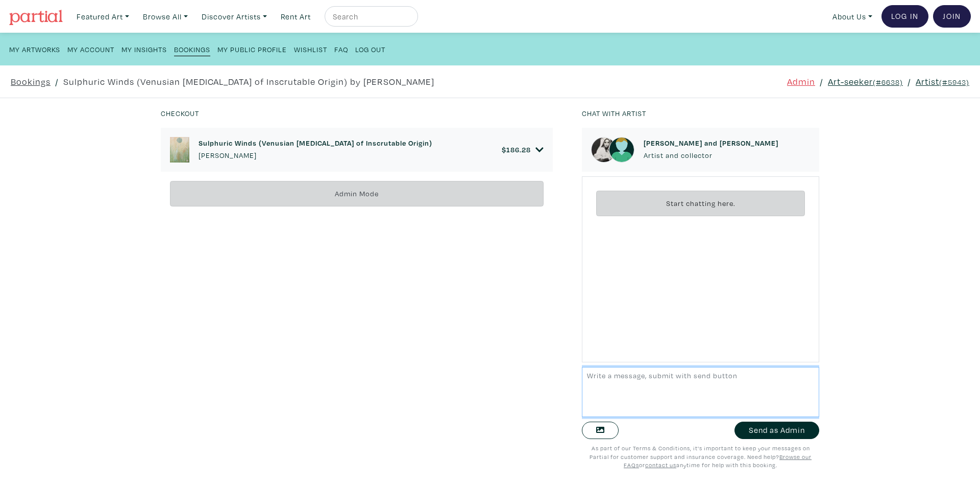  I want to click on a: $186.28, so click(523, 150).